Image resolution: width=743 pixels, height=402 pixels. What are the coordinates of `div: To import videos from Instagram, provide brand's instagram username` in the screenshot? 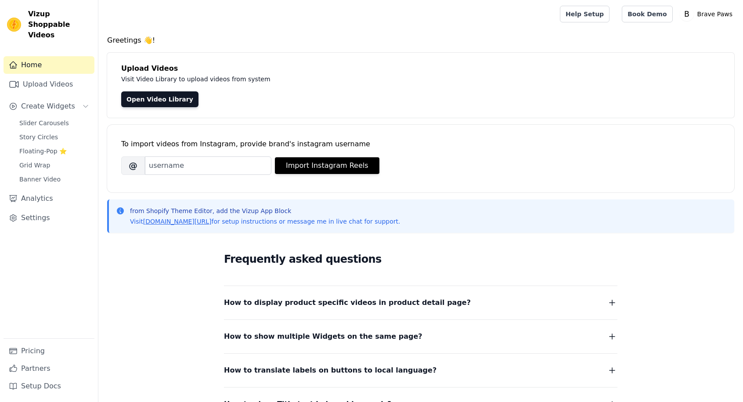 It's located at (421, 144).